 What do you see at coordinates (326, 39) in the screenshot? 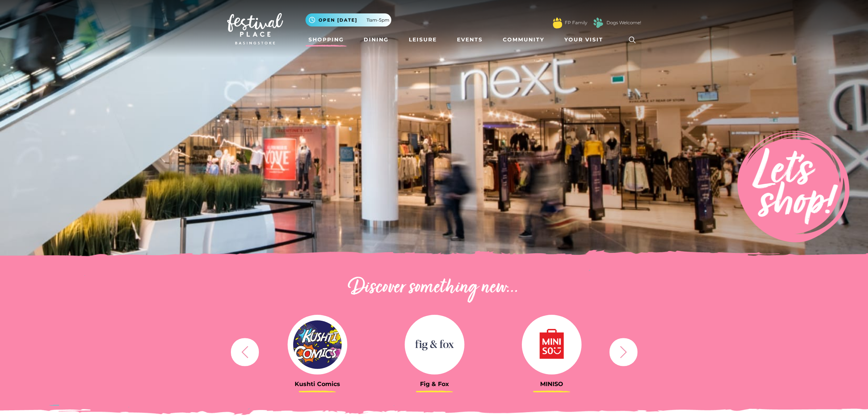
I see `a: Shopping` at bounding box center [326, 39].